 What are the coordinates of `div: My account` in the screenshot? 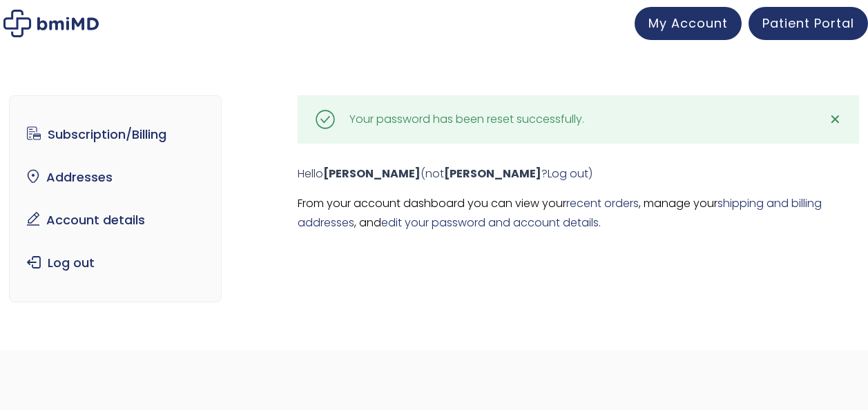 It's located at (51, 23).